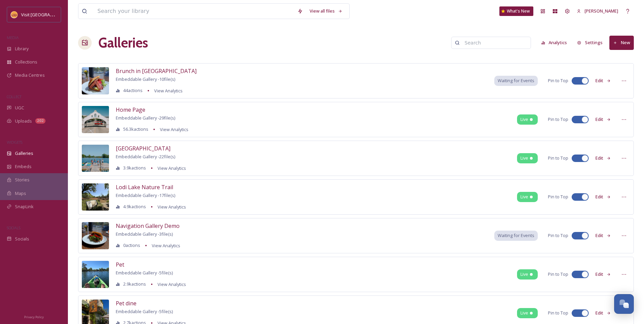  I want to click on span: 3.9k actions, so click(134, 168).